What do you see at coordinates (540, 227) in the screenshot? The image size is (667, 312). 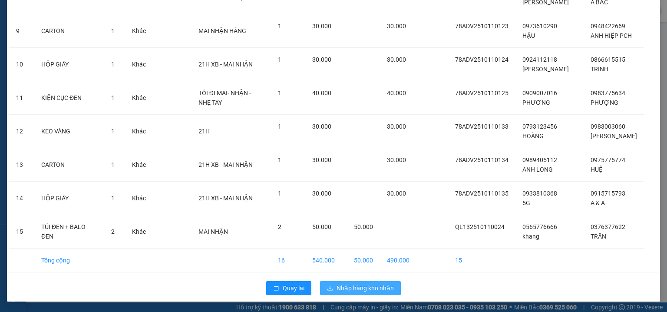 I see `span: 0565776666` at bounding box center [540, 227].